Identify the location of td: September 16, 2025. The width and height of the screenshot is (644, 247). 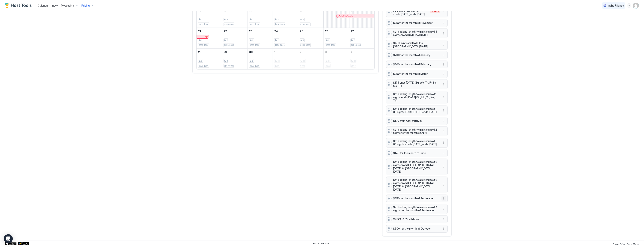
(260, 17).